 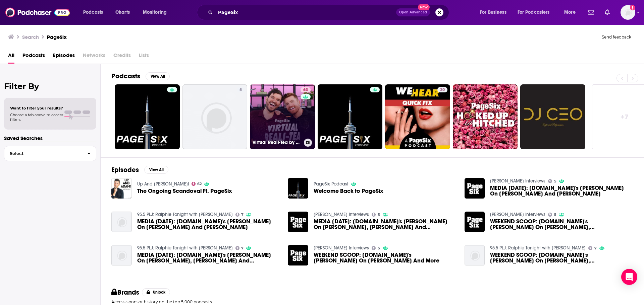 I want to click on span: Charts, so click(x=122, y=12).